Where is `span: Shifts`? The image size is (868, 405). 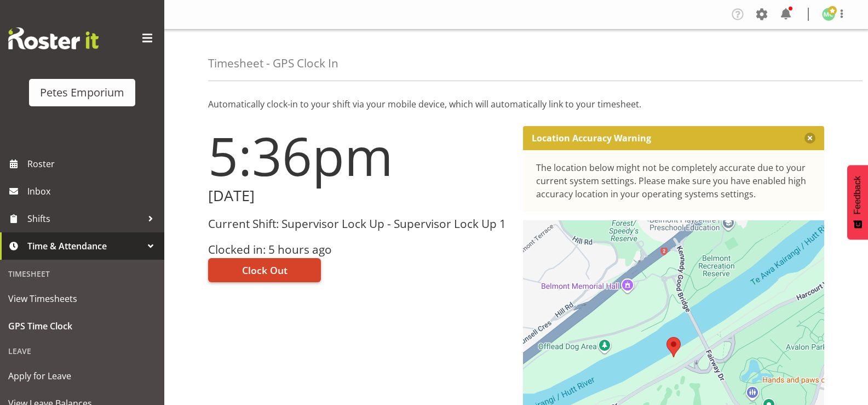
span: Shifts is located at coordinates (85, 218).